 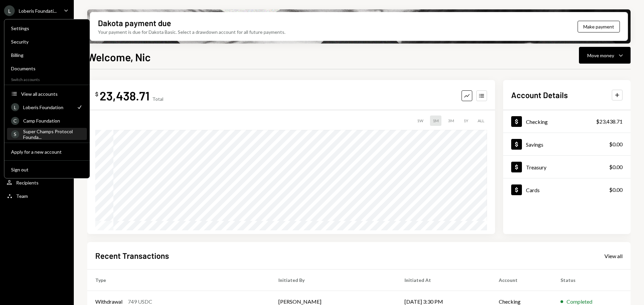 What do you see at coordinates (124, 95) in the screenshot?
I see `div: 23,438.71` at bounding box center [124, 95].